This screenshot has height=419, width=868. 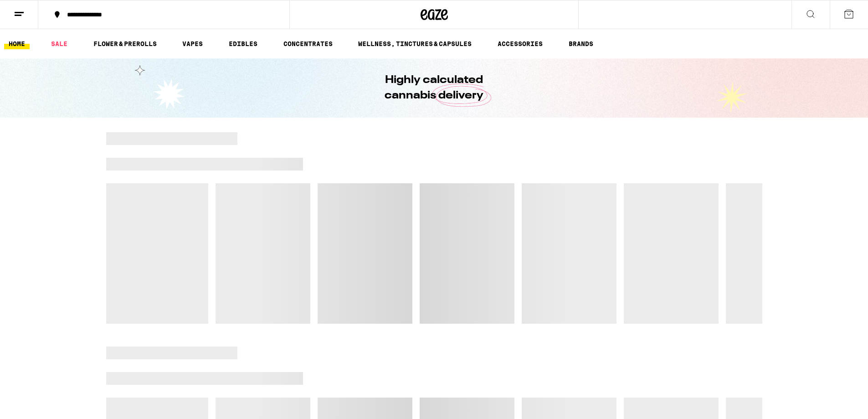 I want to click on a: BRANDS, so click(x=581, y=44).